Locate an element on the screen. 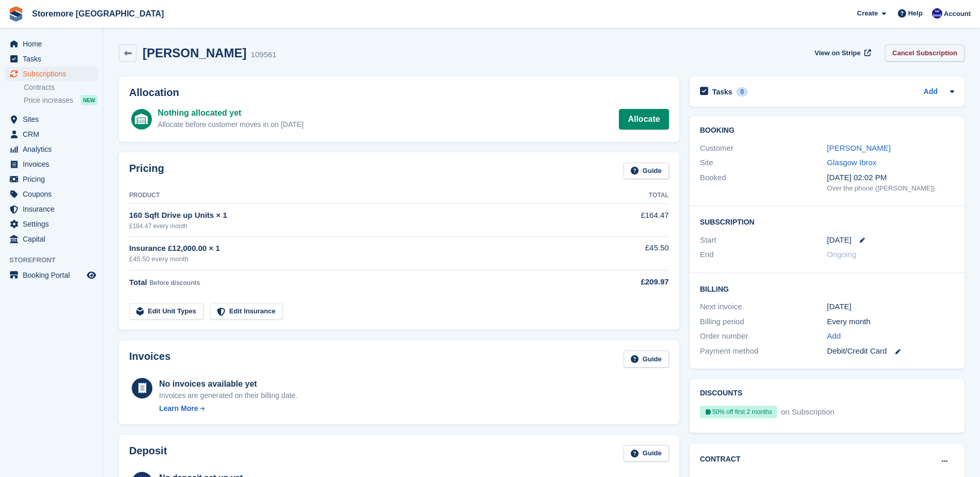  span: Settings is located at coordinates (54, 224).